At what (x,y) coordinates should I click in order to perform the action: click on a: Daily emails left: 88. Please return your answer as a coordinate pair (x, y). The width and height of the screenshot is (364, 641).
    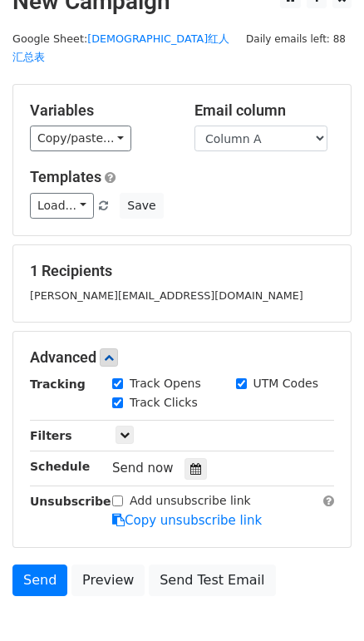
    Looking at the image, I should click on (296, 38).